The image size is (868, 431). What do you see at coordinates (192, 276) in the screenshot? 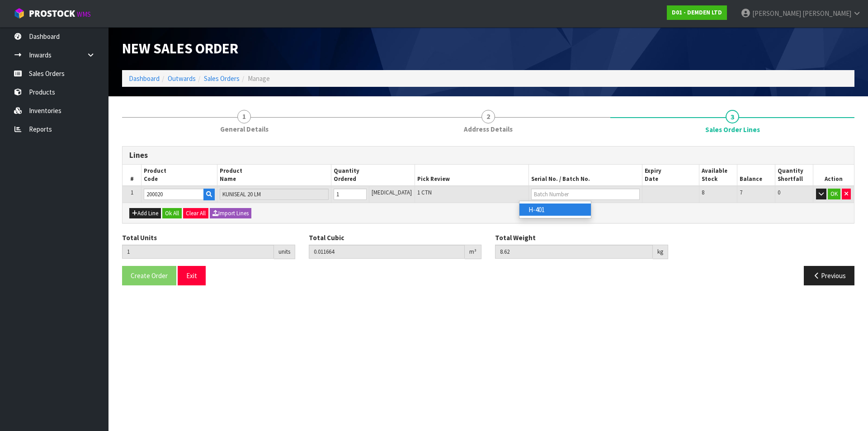
I see `button: Exit` at bounding box center [192, 276].